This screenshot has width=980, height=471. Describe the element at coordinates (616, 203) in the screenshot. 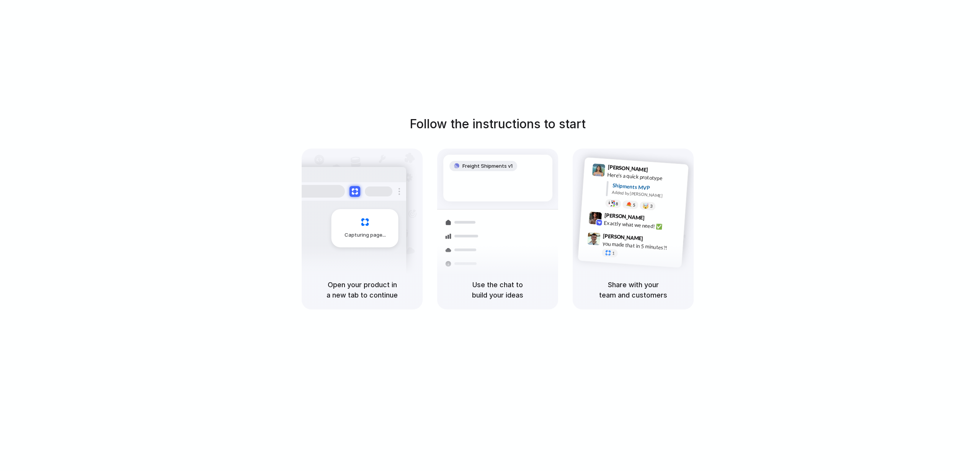

I see `span: 8` at that location.